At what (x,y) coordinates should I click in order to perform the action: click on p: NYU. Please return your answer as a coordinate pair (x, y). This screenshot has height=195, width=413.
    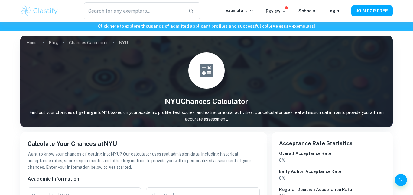
    Looking at the image, I should click on (123, 43).